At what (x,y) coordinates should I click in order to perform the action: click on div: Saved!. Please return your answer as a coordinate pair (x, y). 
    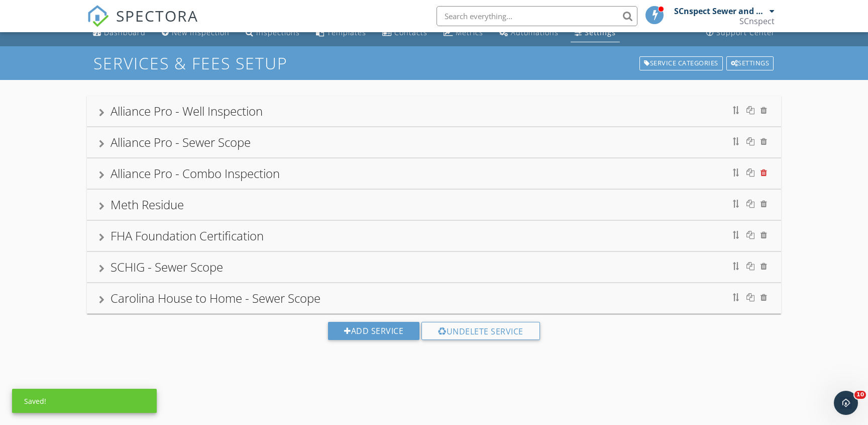
    Looking at the image, I should click on (84, 400).